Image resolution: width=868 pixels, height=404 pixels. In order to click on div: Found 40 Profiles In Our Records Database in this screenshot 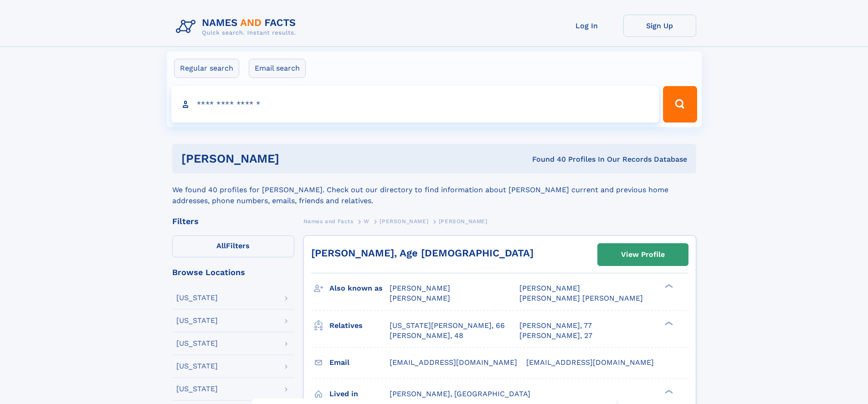, I will do `click(546, 160)`.